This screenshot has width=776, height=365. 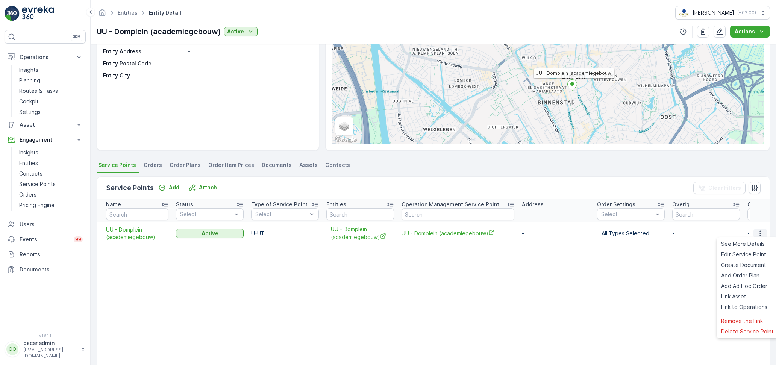 What do you see at coordinates (346, 140) in the screenshot?
I see `img: Google` at bounding box center [346, 140].